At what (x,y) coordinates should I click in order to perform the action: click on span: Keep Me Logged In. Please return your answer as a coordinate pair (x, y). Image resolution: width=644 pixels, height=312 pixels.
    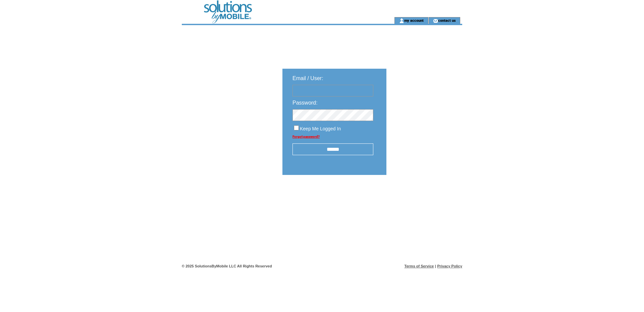
    Looking at the image, I should click on (320, 129).